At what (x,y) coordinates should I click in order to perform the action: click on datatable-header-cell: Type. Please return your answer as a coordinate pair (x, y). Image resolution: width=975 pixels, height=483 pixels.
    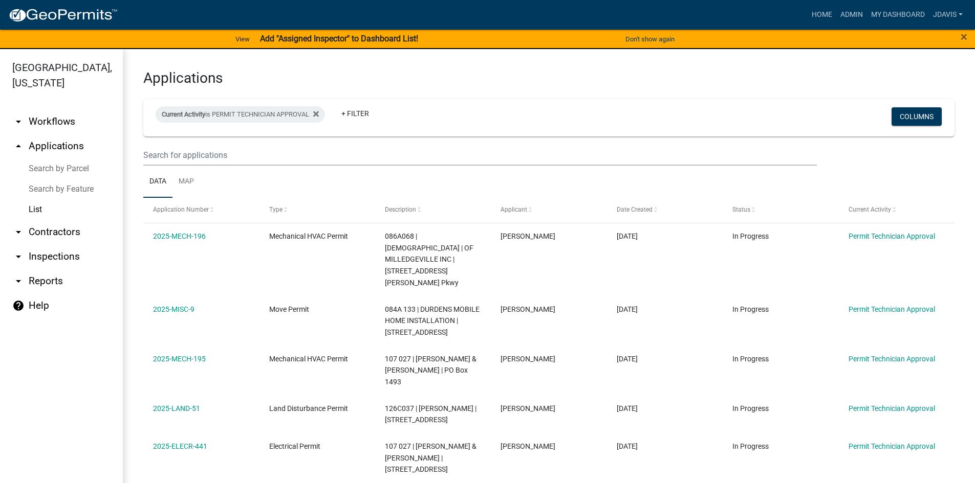
    Looking at the image, I should click on (317, 210).